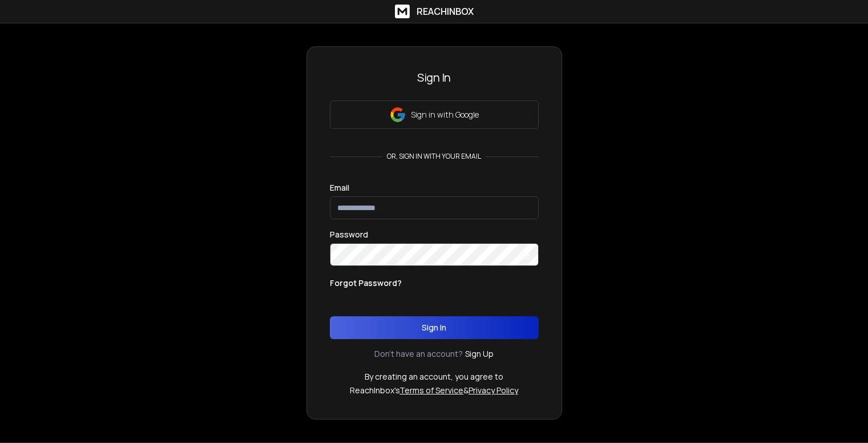  I want to click on a: ReachInbox, so click(434, 11).